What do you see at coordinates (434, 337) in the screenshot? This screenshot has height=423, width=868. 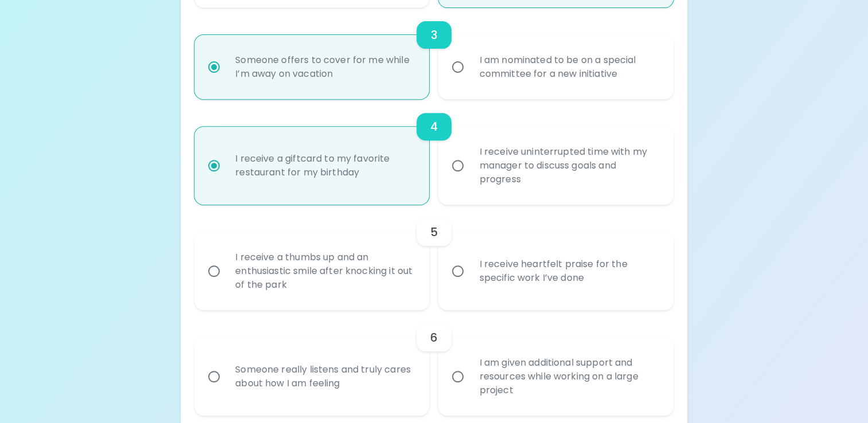 I see `h6: 6` at bounding box center [434, 337].